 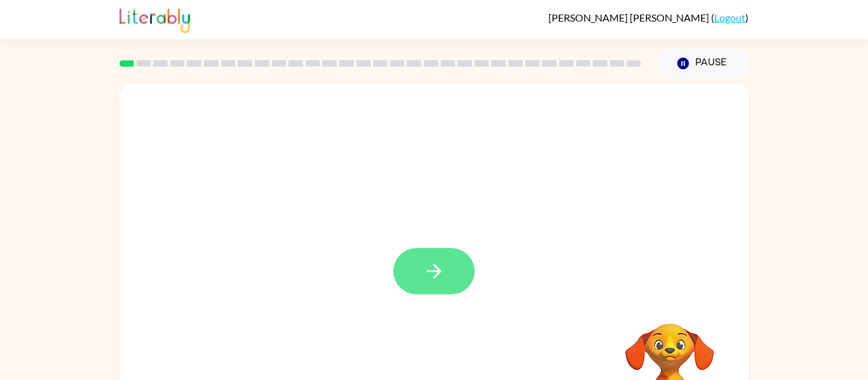 What do you see at coordinates (154, 19) in the screenshot?
I see `img: Literably` at bounding box center [154, 19].